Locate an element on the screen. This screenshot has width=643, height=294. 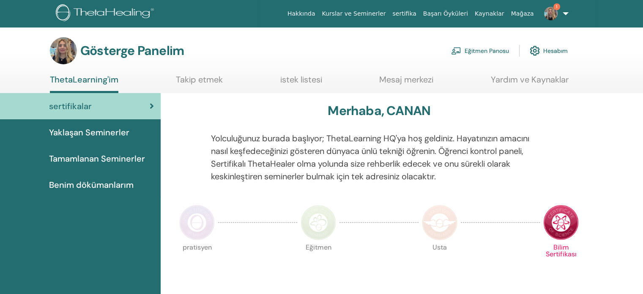
font: Mağaza is located at coordinates (522, 14).